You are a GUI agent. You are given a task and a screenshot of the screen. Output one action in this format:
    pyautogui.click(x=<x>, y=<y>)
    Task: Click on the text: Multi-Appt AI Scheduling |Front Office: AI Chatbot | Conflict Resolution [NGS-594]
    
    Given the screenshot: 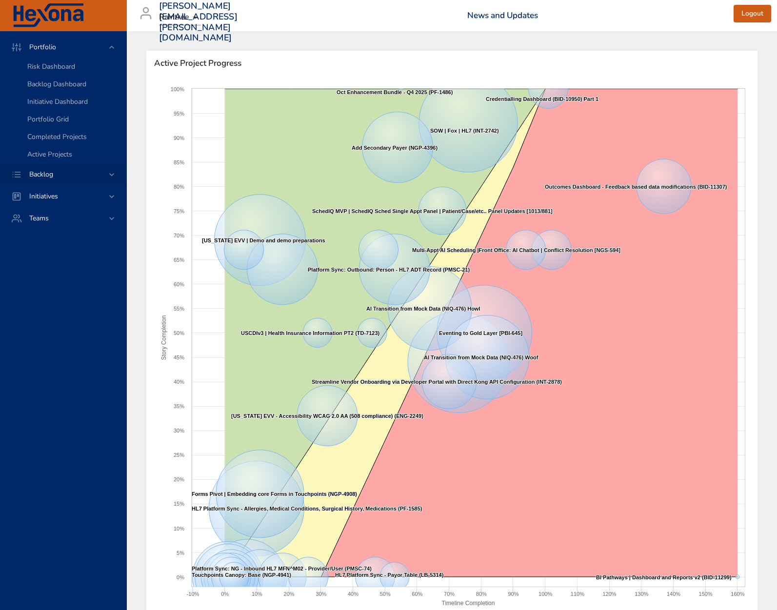 What is the action you would take?
    pyautogui.click(x=516, y=250)
    